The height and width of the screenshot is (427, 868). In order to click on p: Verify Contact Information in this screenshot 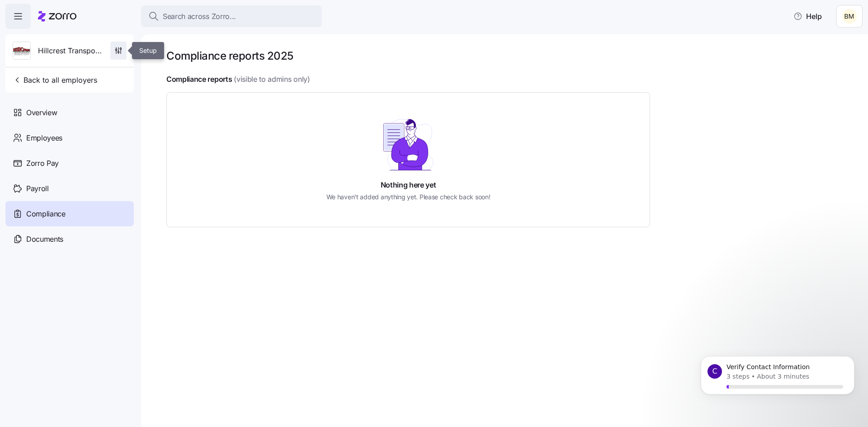, I will do `click(98, 22)`.